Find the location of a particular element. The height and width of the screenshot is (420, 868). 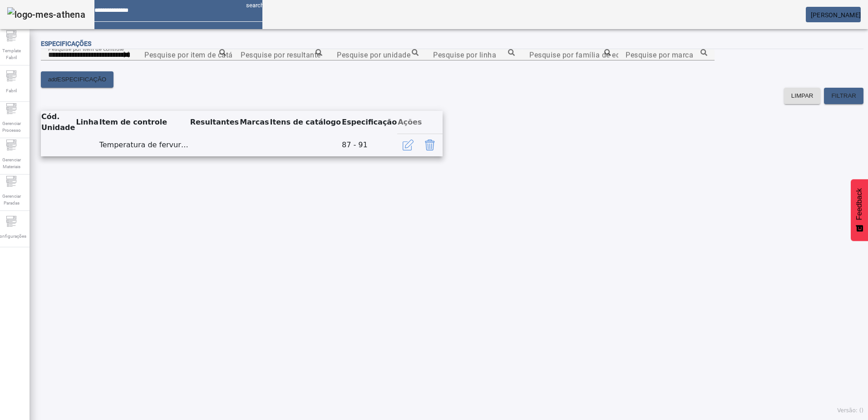

button: LIMPAR is located at coordinates (802, 96).